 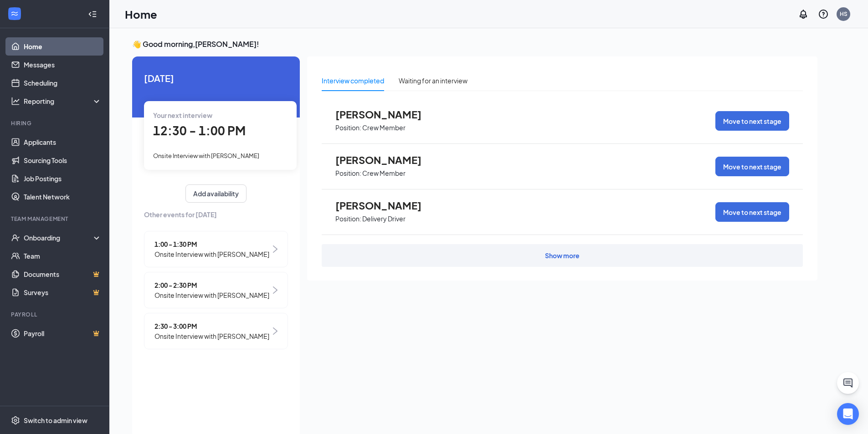 What do you see at coordinates (56, 420) in the screenshot?
I see `div: Switch to admin view` at bounding box center [56, 420].